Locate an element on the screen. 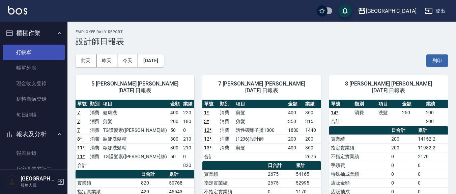  td: 50768 is located at coordinates (181, 182).